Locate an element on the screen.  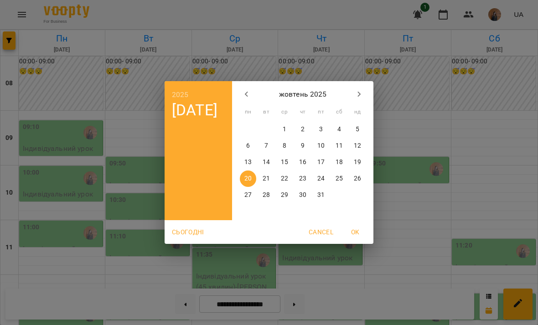
button: OK is located at coordinates (355, 232).